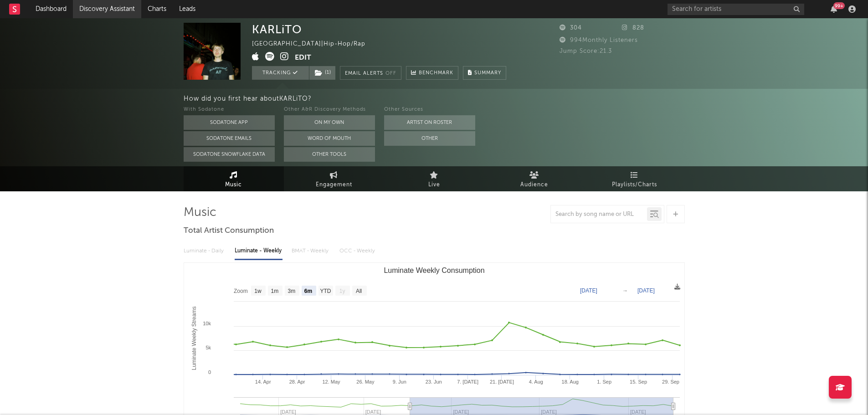 This screenshot has width=868, height=415. What do you see at coordinates (208, 348) in the screenshot?
I see `text: 5k` at bounding box center [208, 348].